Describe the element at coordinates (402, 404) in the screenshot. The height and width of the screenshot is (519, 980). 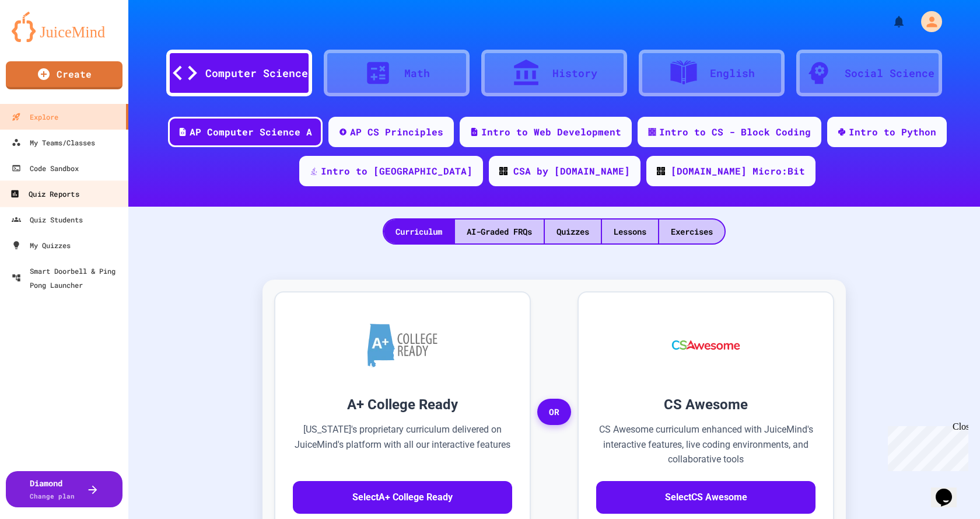
I see `h3: A+ College Ready` at that location.